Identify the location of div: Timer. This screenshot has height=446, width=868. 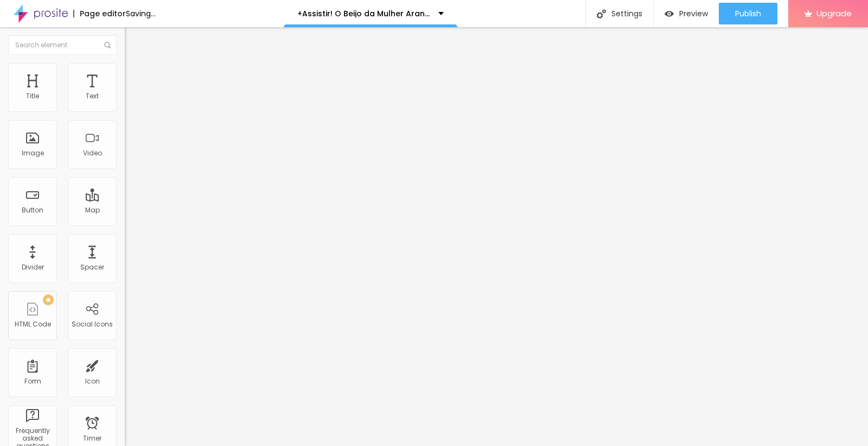
(92, 438).